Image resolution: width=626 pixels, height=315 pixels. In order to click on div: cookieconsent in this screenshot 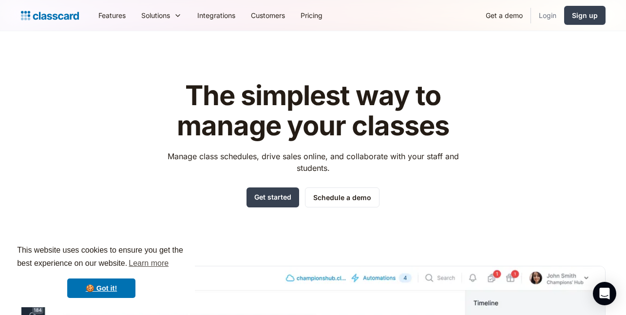, I will do `click(101, 272)`.